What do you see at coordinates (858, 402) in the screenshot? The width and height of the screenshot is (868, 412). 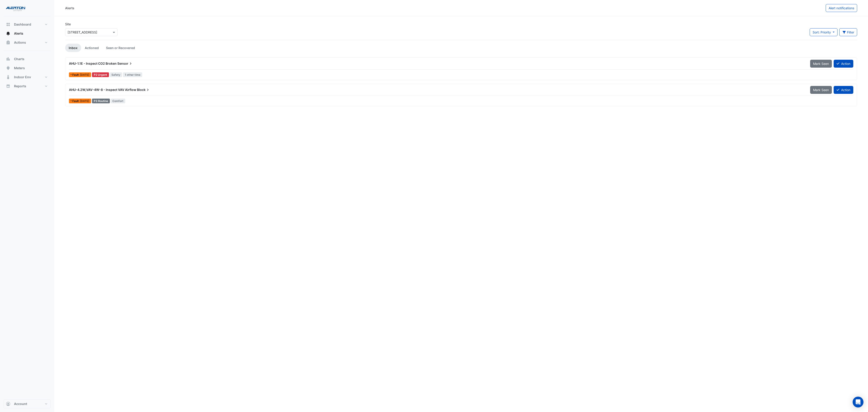 I see `div: Open Intercom Messenger` at bounding box center [858, 402].